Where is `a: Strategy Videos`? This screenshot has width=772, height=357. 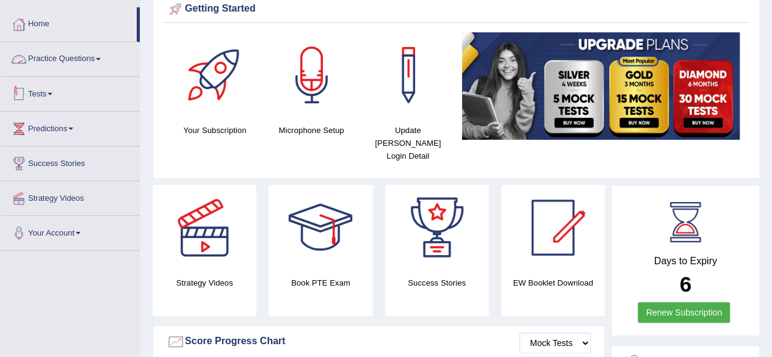
a: Strategy Videos is located at coordinates (70, 197).